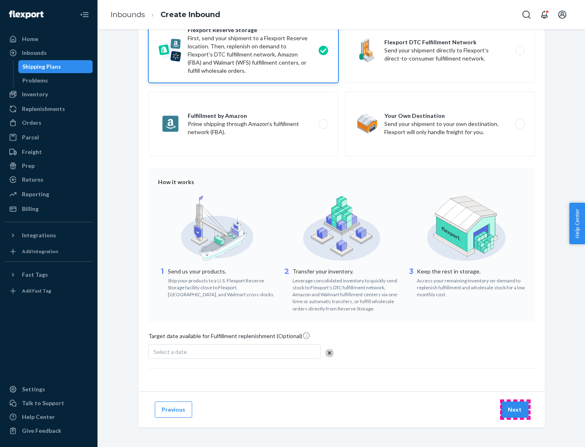 Image resolution: width=585 pixels, height=447 pixels. I want to click on div: Parcel, so click(30, 137).